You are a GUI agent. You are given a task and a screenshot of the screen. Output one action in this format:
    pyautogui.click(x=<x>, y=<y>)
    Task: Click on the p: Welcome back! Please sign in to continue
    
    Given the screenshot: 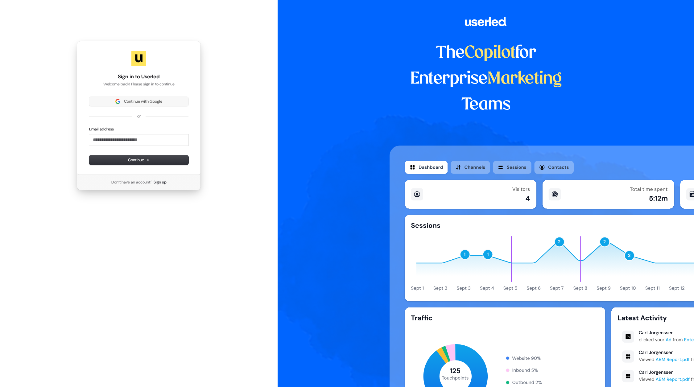 What is the action you would take?
    pyautogui.click(x=139, y=84)
    